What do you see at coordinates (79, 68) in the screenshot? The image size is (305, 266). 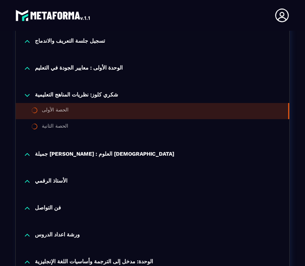 I see `p: الوحدة الأولى : معايير الجودة في التعليم` at bounding box center [79, 68].